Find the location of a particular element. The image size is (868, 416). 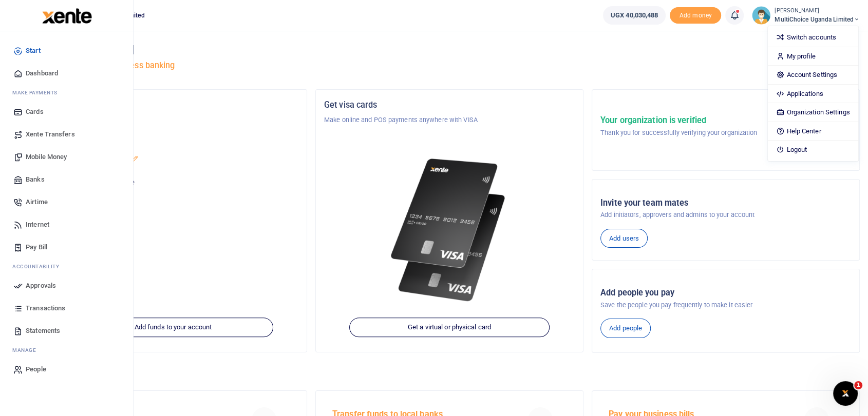

a: Applications is located at coordinates (812, 94).